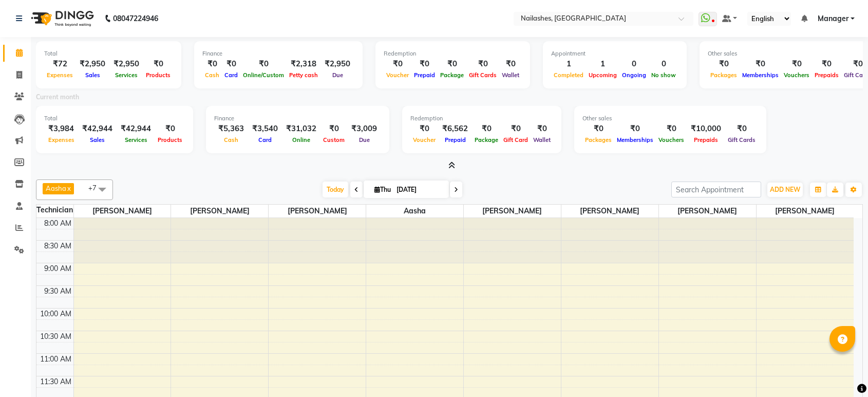  Describe the element at coordinates (455, 128) in the screenshot. I see `div: ₹6,562` at that location.